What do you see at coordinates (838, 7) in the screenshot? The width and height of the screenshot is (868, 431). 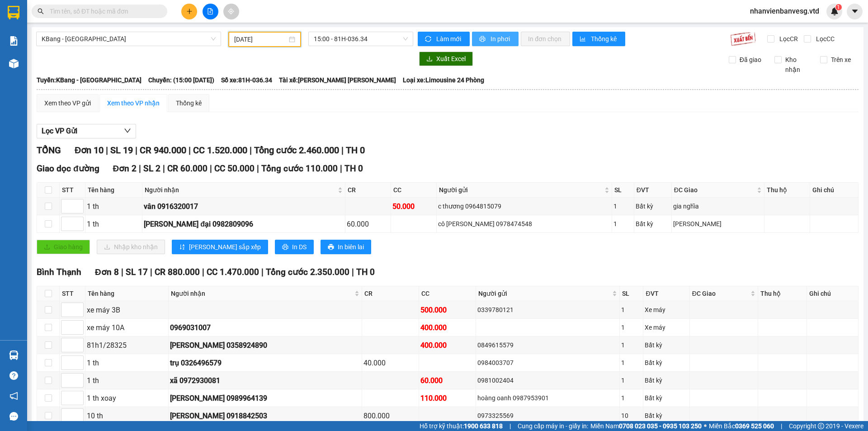 I see `sup: 1` at bounding box center [838, 7].